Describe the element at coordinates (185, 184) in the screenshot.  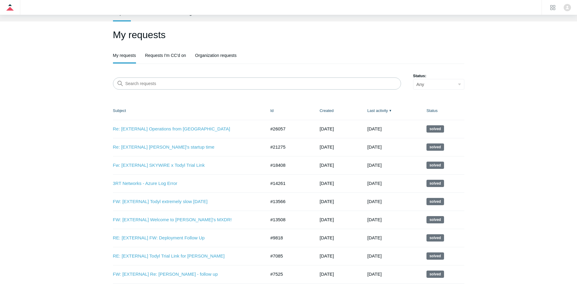
I see `a: 3RT Networks - Azure Log Error` at that location.